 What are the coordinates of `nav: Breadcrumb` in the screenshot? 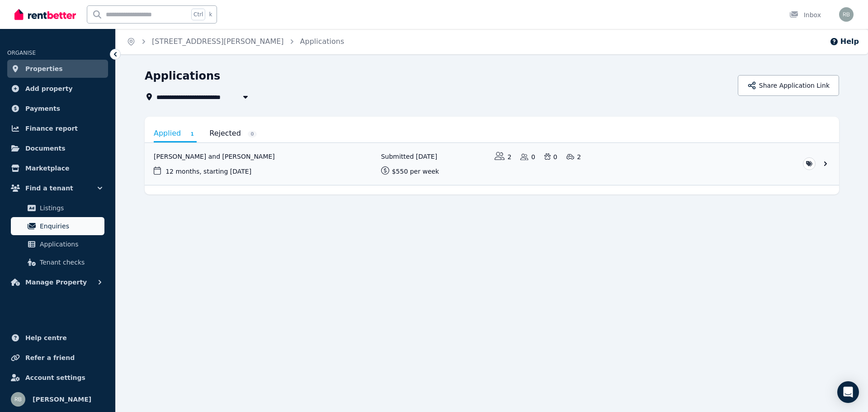 It's located at (235, 41).